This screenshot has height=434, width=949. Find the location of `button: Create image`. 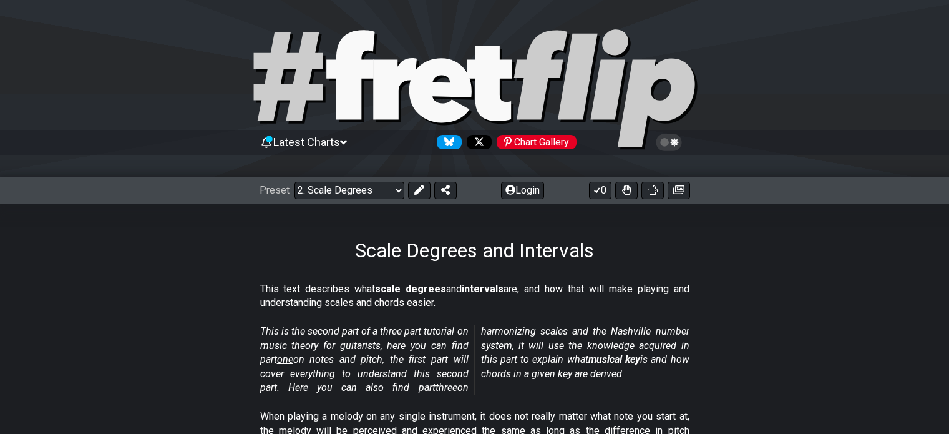

button: Create image is located at coordinates (679, 190).